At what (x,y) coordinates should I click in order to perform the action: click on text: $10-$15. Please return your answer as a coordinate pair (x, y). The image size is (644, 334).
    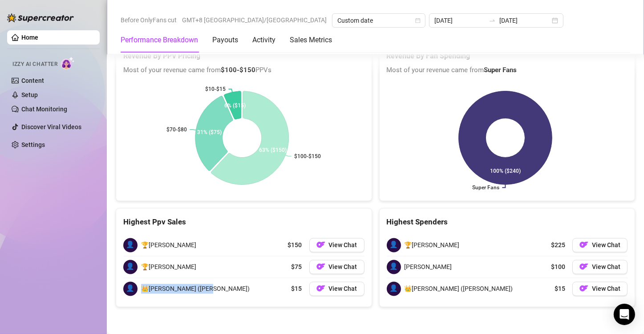
    Looking at the image, I should click on (216, 89).